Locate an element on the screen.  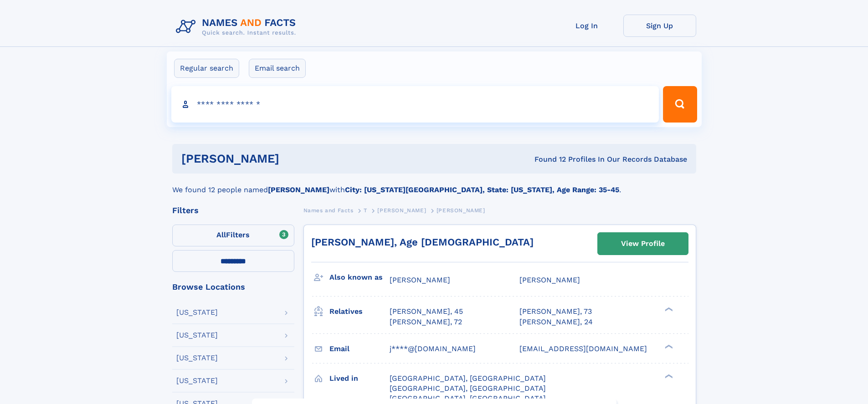
div: Filters is located at coordinates (234, 210).